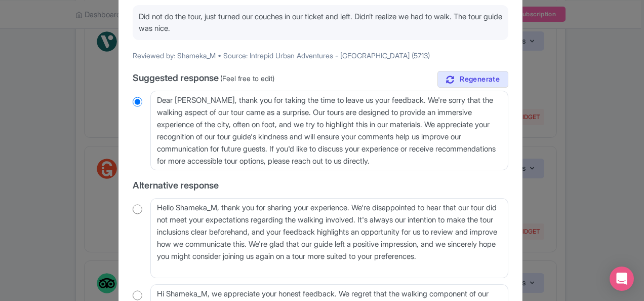  I want to click on span: Regenerate, so click(479, 79).